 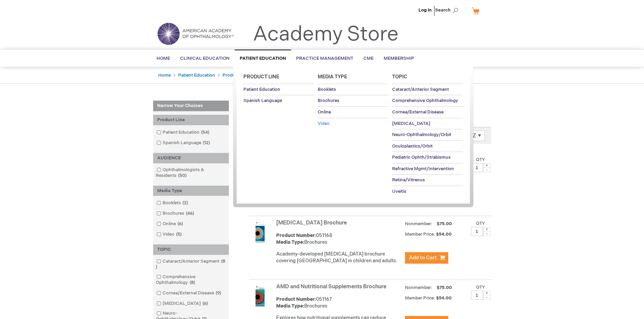 What do you see at coordinates (164, 75) in the screenshot?
I see `a: Home` at bounding box center [164, 75].